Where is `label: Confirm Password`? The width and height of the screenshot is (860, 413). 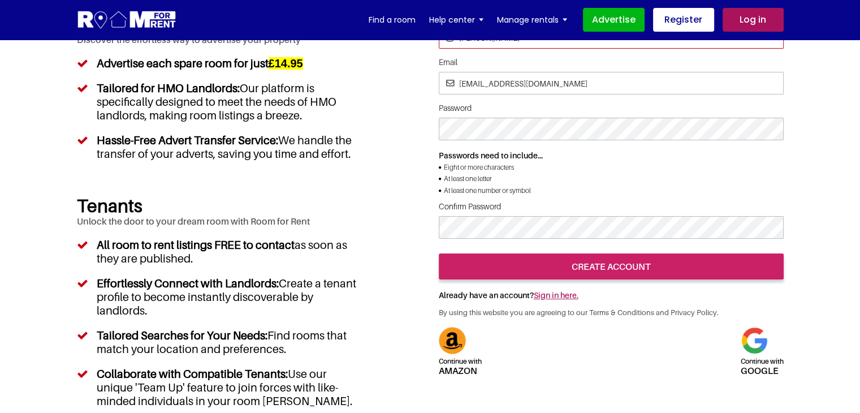
label: Confirm Password is located at coordinates (611, 206).